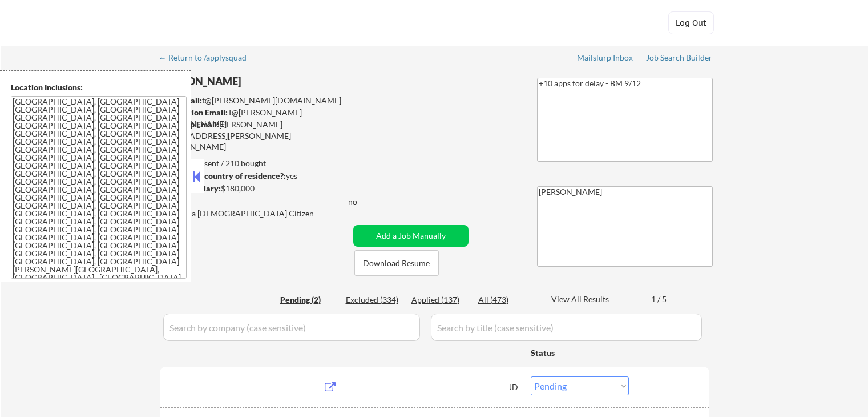 The height and width of the screenshot is (417, 868). I want to click on div: Excluded (334), so click(375, 300).